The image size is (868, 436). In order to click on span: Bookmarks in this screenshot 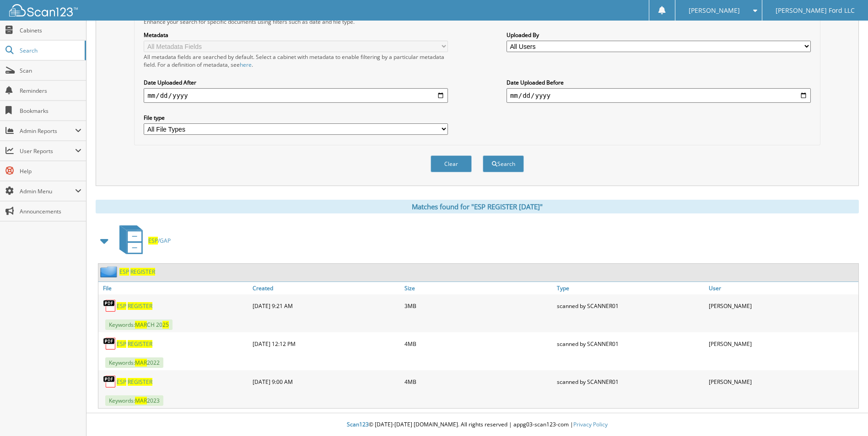, I will do `click(50, 110)`.